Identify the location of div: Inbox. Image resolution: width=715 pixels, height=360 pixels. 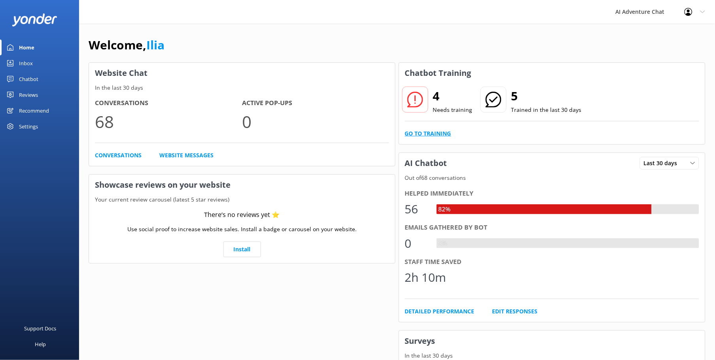
(26, 63).